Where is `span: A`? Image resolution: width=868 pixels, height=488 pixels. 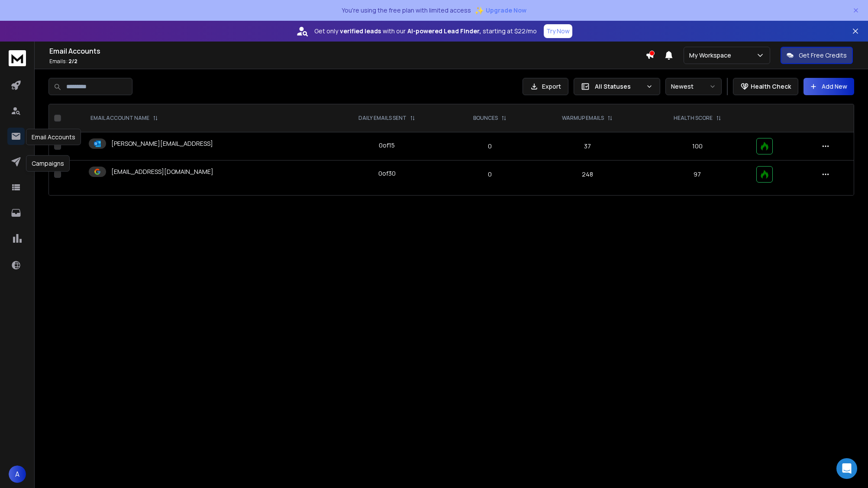
span: A is located at coordinates (17, 474).